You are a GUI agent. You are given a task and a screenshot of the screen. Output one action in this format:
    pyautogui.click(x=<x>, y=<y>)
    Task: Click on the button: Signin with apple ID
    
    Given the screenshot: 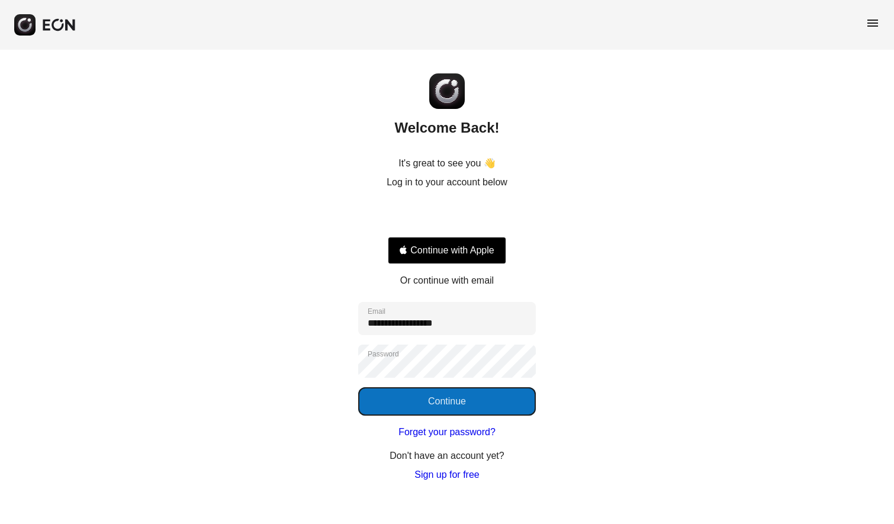 What is the action you would take?
    pyautogui.click(x=447, y=250)
    